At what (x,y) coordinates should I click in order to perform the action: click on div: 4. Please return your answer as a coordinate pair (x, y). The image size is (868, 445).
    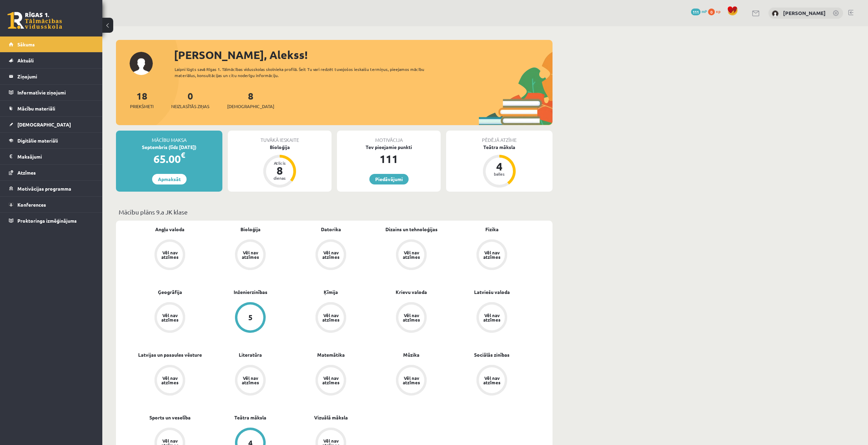
    Looking at the image, I should click on (499, 166).